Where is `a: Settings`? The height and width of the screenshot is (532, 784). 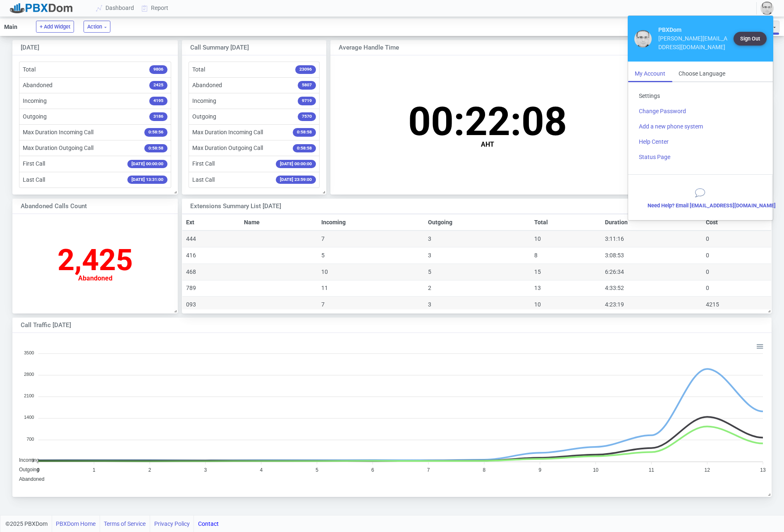 a: Settings is located at coordinates (700, 96).